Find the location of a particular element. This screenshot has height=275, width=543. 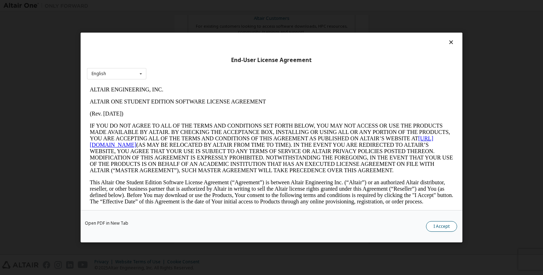

p: This Altair One Student Edition Software License Agreement (“Agreement”) is between Altair Engine... is located at coordinates (185, 108).